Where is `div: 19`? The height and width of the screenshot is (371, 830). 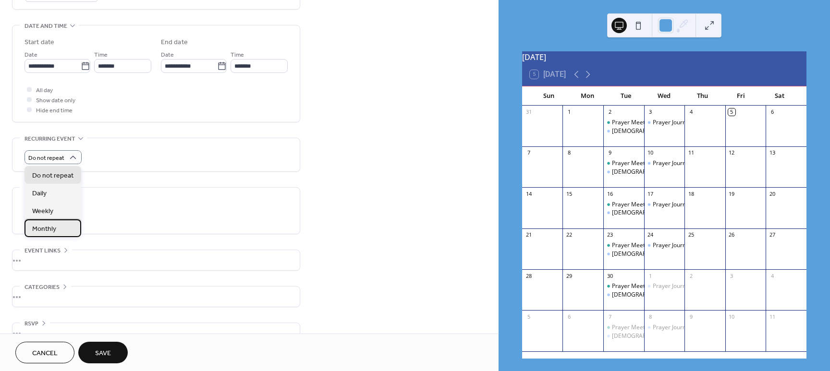 div: 19 is located at coordinates (732, 194).